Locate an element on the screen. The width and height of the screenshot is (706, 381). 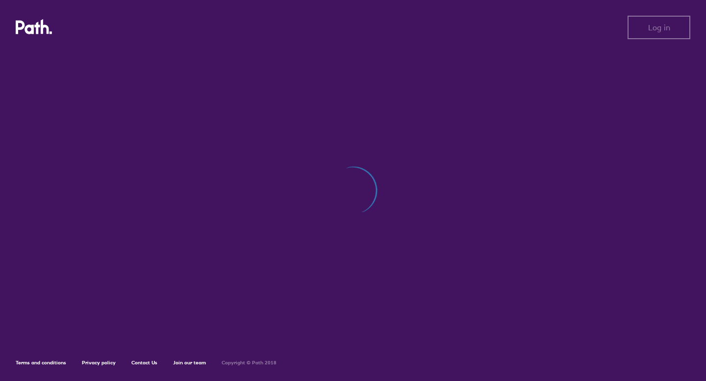
h6: Copyright © Path 2018 is located at coordinates (249, 363).